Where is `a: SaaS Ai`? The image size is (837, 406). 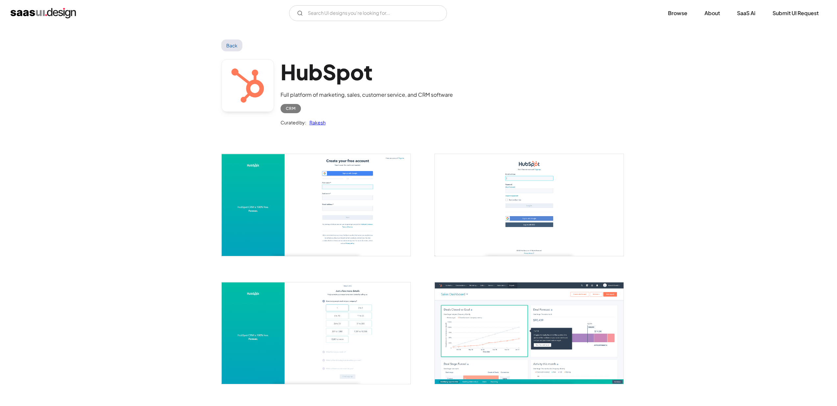 a: SaaS Ai is located at coordinates (747, 13).